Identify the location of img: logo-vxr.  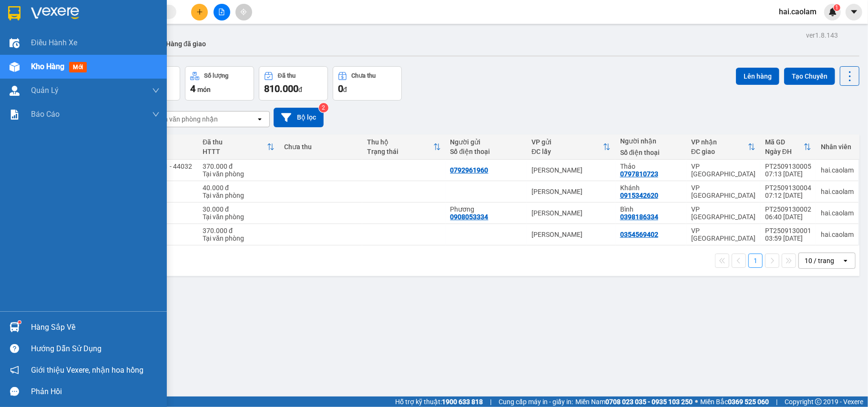
(14, 13).